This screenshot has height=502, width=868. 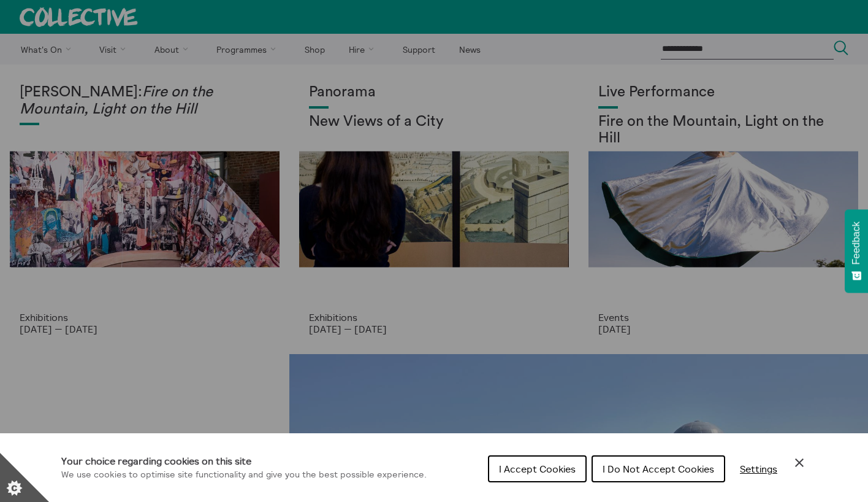 I want to click on button: I Do Not Accept Cookies, so click(x=659, y=469).